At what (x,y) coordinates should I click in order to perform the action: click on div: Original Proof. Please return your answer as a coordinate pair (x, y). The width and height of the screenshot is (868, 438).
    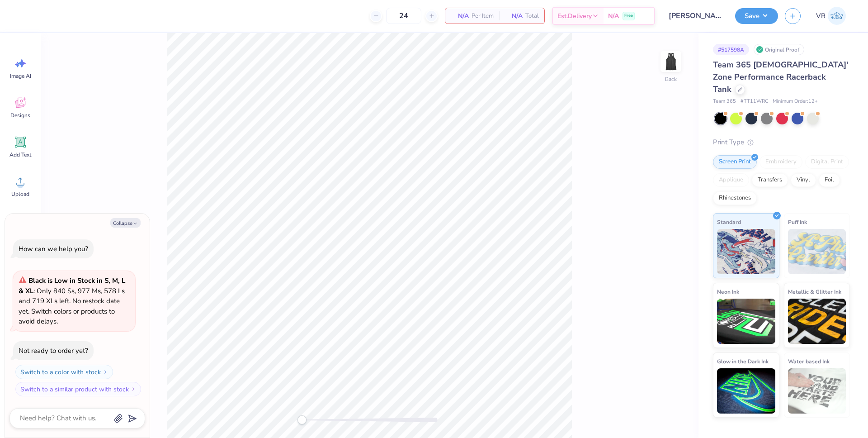
    Looking at the image, I should click on (779, 49).